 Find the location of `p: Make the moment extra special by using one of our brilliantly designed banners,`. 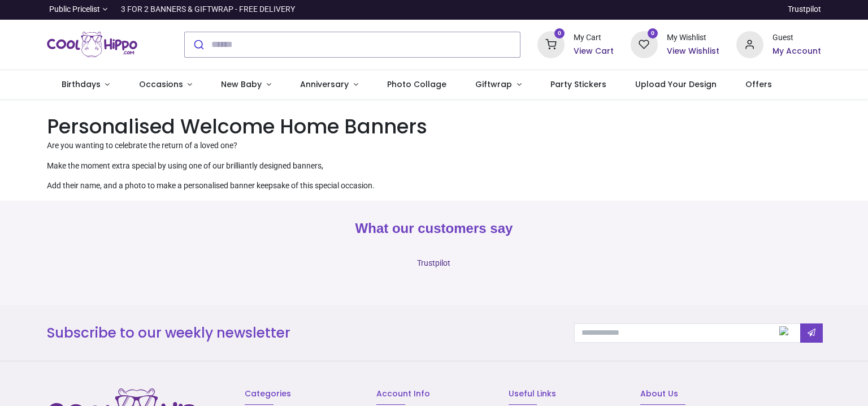

p: Make the moment extra special by using one of our brilliantly designed banners, is located at coordinates (434, 166).